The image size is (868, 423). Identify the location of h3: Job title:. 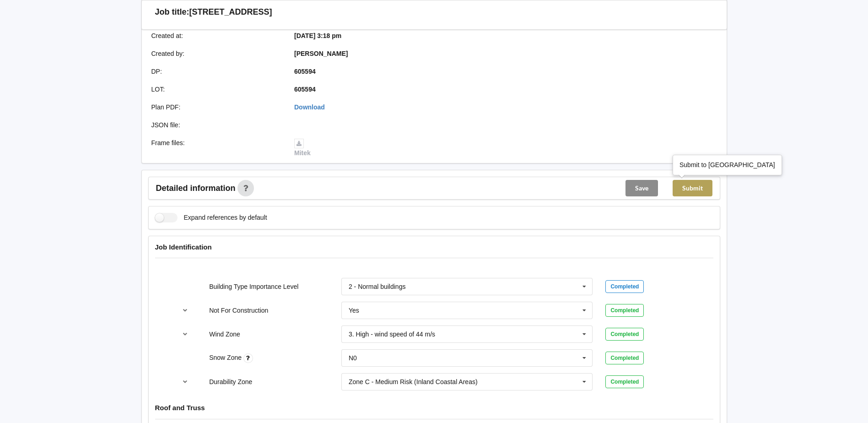
(172, 12).